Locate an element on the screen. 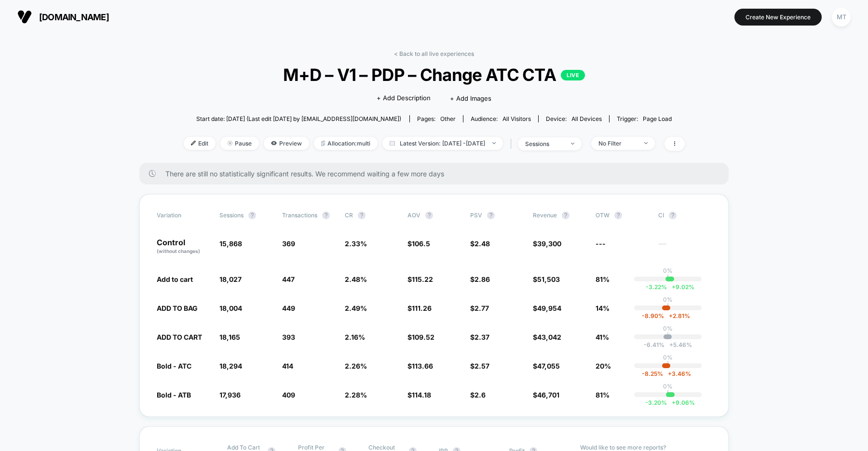 The width and height of the screenshot is (868, 451). span: 3.46 % is located at coordinates (678, 374).